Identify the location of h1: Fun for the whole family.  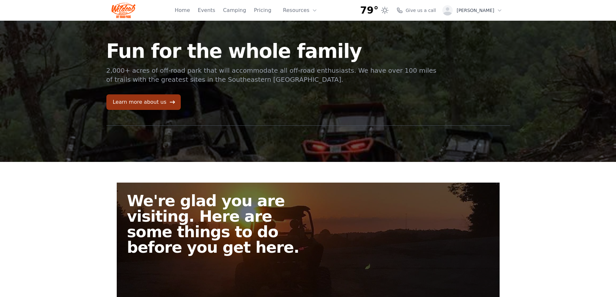
(272, 51).